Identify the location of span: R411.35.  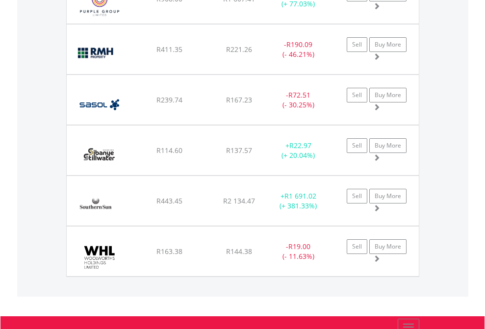
(169, 49).